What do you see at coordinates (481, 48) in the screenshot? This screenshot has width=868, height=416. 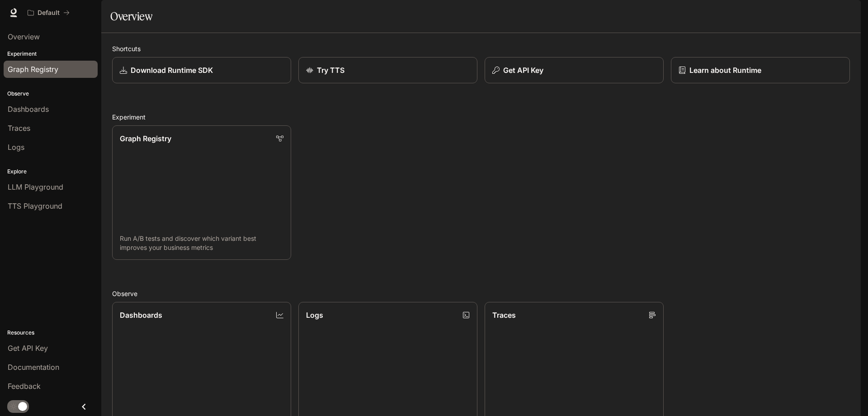 I see `h2: Shortcuts` at bounding box center [481, 48].